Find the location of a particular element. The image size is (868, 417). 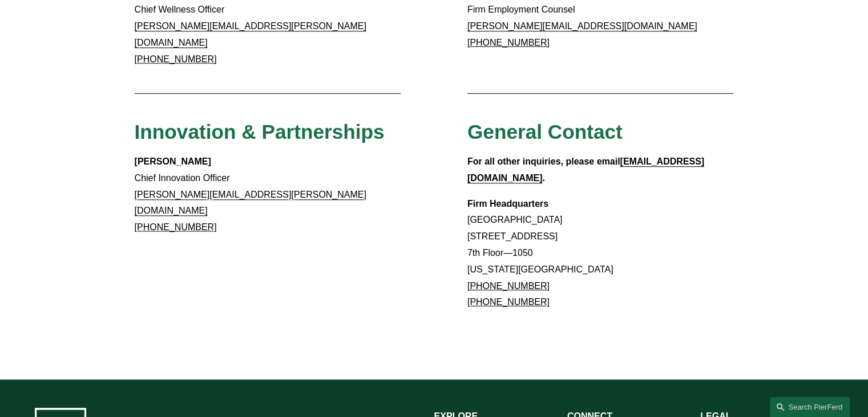

span: General Contact is located at coordinates (545, 131).